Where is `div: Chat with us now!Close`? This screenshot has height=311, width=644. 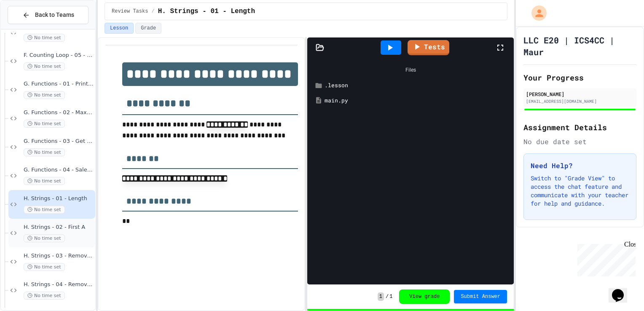 div: Chat with us now!Close is located at coordinates (31, 29).